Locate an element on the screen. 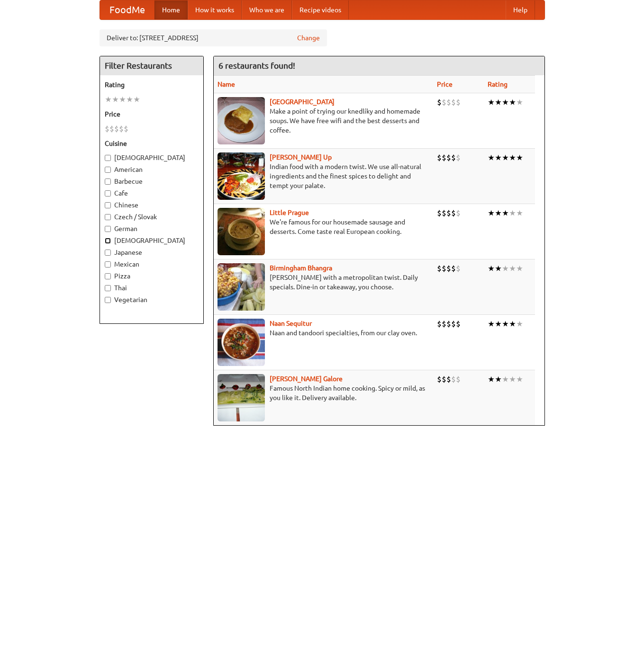  label: Chinese is located at coordinates (151, 205).